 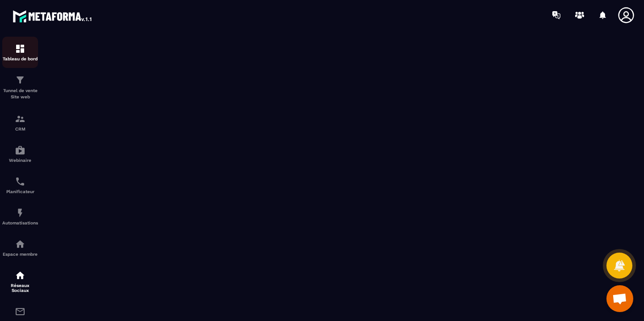 I want to click on p: Espace membre, so click(x=20, y=254).